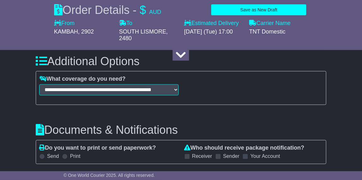 The width and height of the screenshot is (362, 180). Describe the element at coordinates (202, 156) in the screenshot. I see `label: Receiver` at that location.